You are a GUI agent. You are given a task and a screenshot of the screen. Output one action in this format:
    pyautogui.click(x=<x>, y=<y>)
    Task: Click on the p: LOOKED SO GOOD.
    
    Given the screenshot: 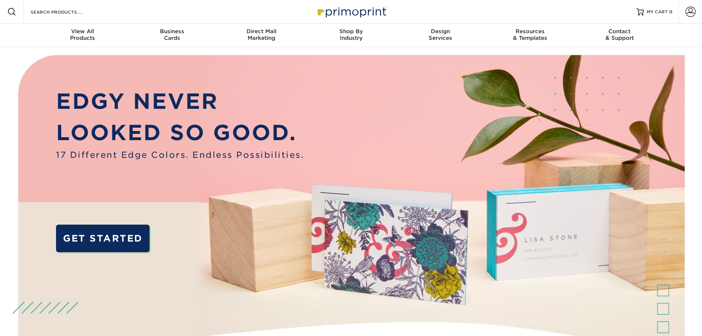 What is the action you would take?
    pyautogui.click(x=180, y=133)
    